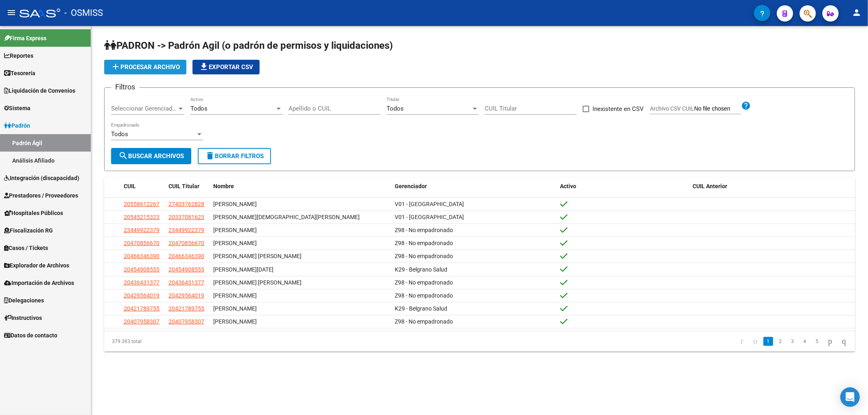  What do you see at coordinates (41, 196) in the screenshot?
I see `span: Prestadores / Proveedores` at bounding box center [41, 196].